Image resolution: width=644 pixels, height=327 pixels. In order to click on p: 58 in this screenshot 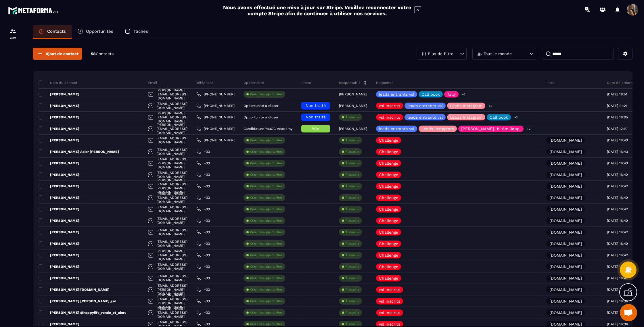, I will do `click(102, 54)`.